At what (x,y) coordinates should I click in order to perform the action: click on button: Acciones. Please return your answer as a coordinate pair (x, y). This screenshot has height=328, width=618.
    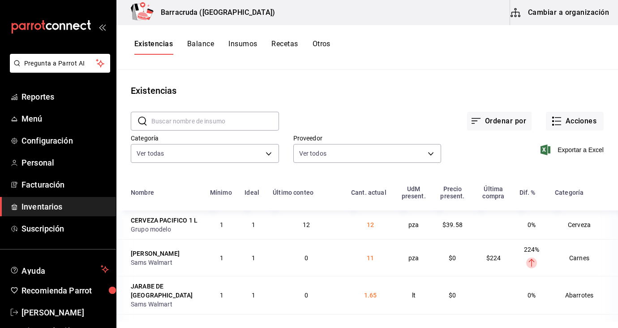
    Looking at the image, I should click on (575, 121).